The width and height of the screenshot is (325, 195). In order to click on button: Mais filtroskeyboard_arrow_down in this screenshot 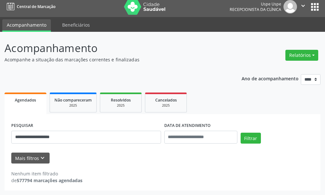, I will do `click(30, 158)`.